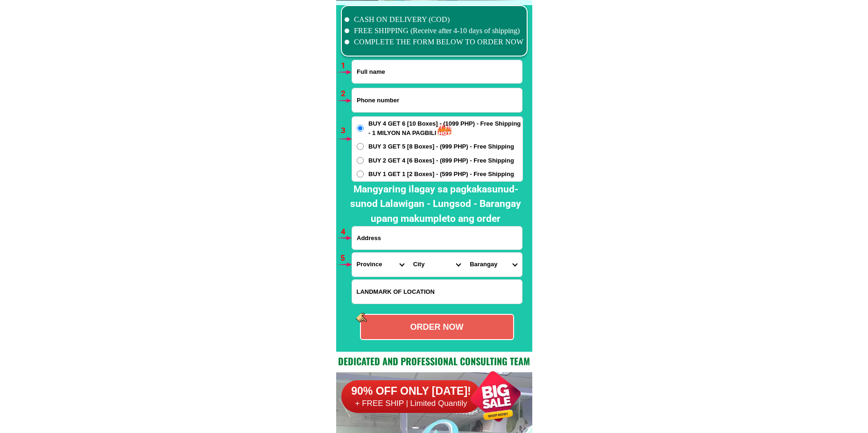  I want to click on input: BUY 4 GET 6 [10 Boxes] - (1099 PHP) - Free Shipping - 1 MILYON NA PAGBILI, so click(360, 128).